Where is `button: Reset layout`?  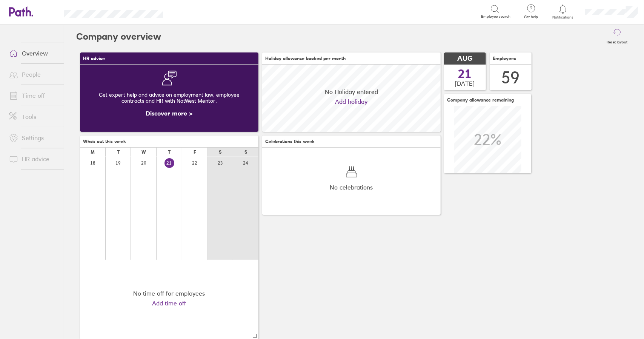
button: Reset layout is located at coordinates (617, 37).